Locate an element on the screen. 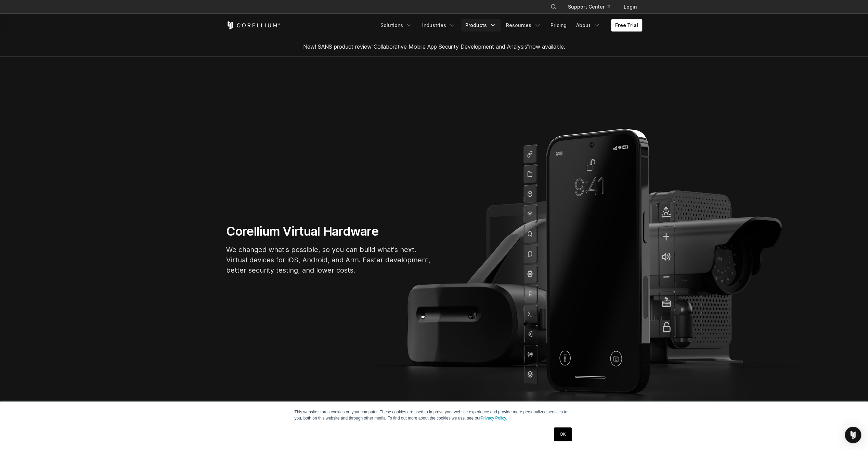 The height and width of the screenshot is (450, 868). a: Privacy Policy. is located at coordinates (494, 418).